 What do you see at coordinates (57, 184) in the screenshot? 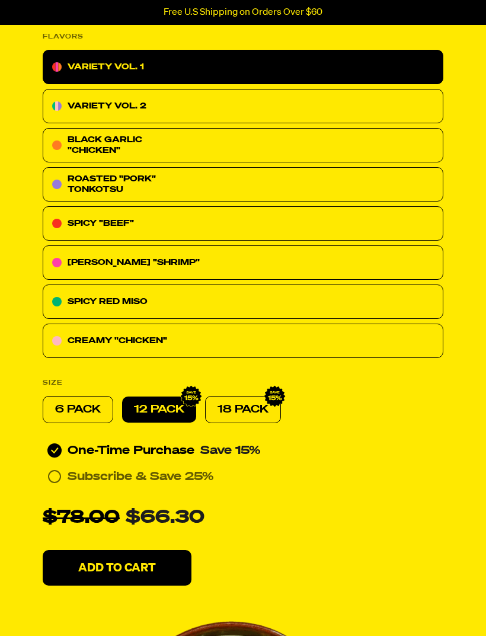
I see `img: 57ed4456-roasted-pork-tonkotsu.svg` at bounding box center [57, 184].